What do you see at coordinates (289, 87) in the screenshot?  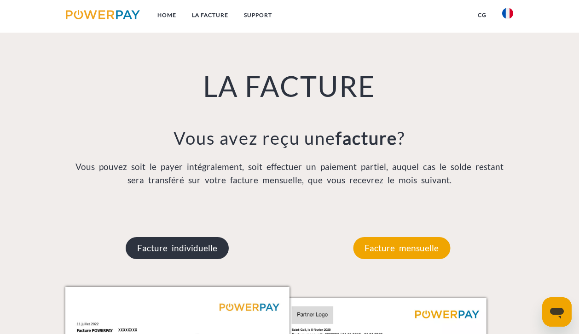 I see `h1: LA FACTURE` at bounding box center [289, 87].